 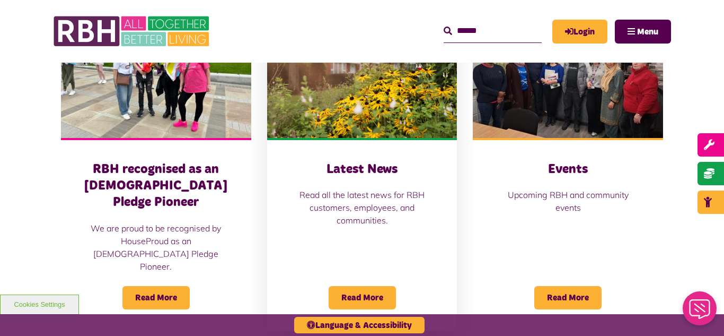 What do you see at coordinates (362, 78) in the screenshot?
I see `img: SAZ MEDIA RBH HOUSING4` at bounding box center [362, 78].